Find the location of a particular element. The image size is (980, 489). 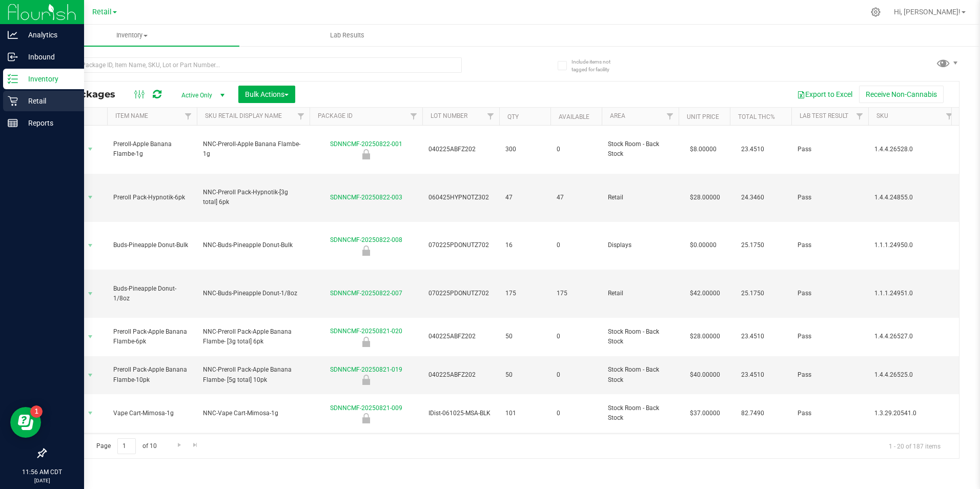

span: Buds-Pineapple Donut-1/8oz is located at coordinates (151, 293).